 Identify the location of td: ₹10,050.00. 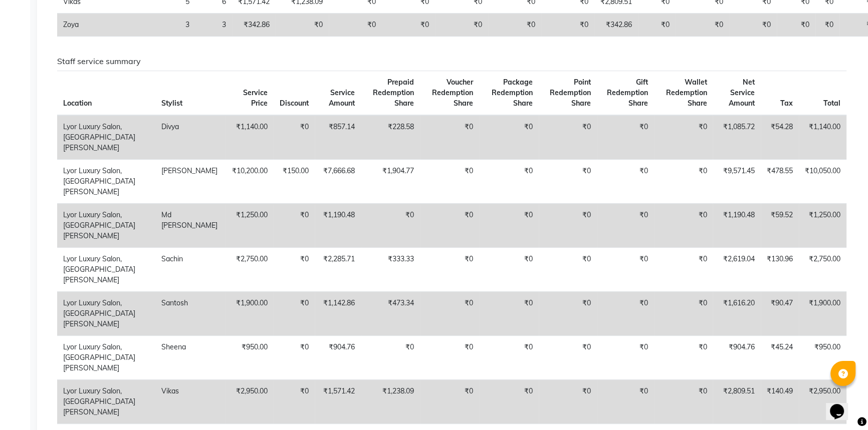
(822, 181).